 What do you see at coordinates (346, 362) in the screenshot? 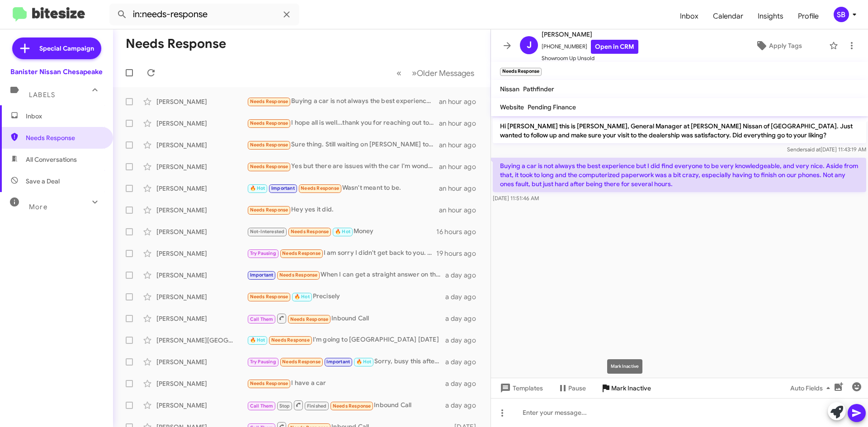
I see `div: Sorry, busy this afternoon have a car already` at bounding box center [346, 362].